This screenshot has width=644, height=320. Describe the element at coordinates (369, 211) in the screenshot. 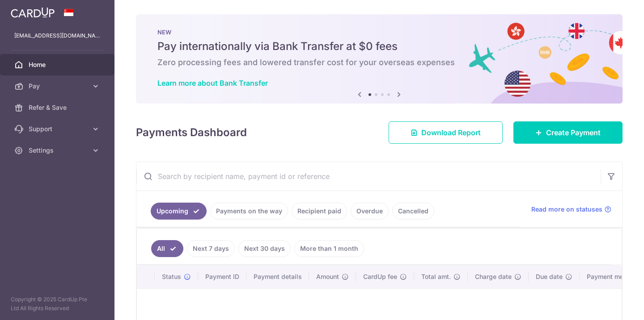

I see `a: Overdue` at that location.